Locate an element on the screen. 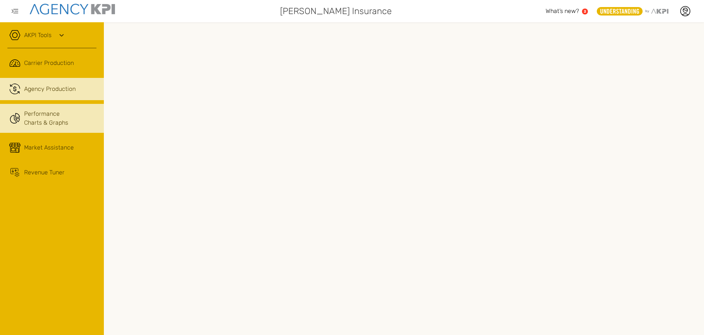  span: Revenue Tuner is located at coordinates (44, 173).